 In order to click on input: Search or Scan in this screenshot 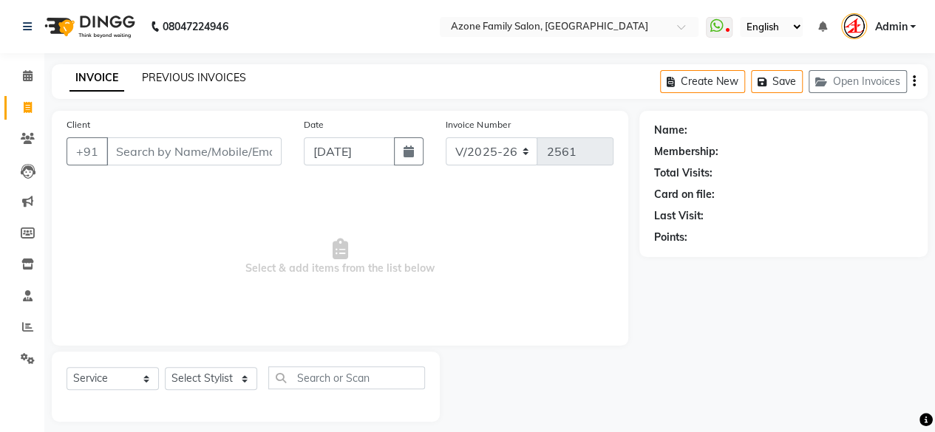, I will do `click(347, 378)`.